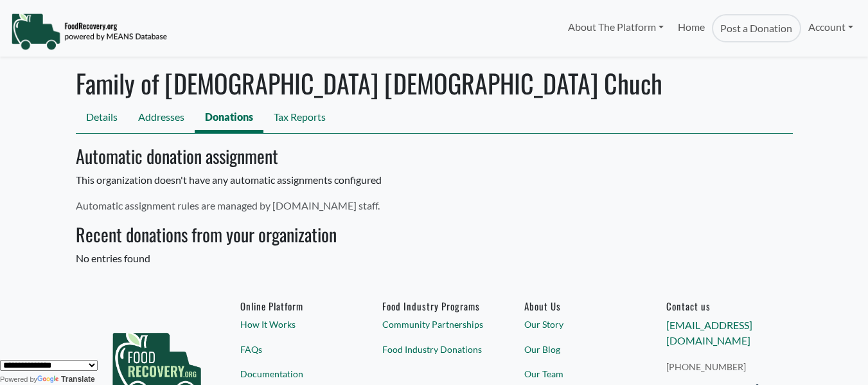 The width and height of the screenshot is (868, 385). Describe the element at coordinates (299, 118) in the screenshot. I see `a: Tax Reports` at that location.